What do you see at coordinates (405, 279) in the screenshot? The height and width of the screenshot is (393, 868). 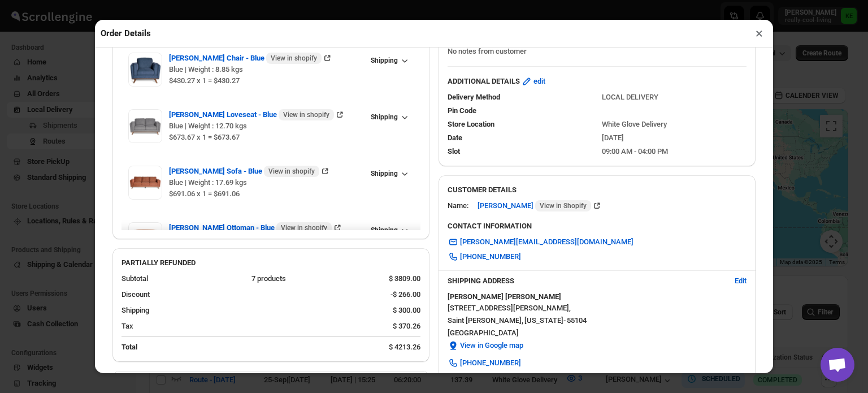 I see `div: $ 3809.00` at bounding box center [405, 279].